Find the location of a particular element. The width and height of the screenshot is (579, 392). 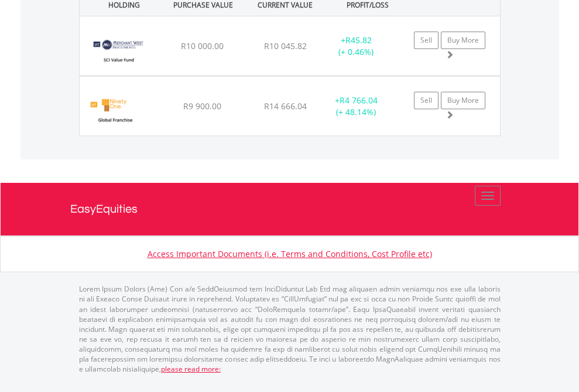

img: UT.ZA.MVAL.png is located at coordinates (118, 52).